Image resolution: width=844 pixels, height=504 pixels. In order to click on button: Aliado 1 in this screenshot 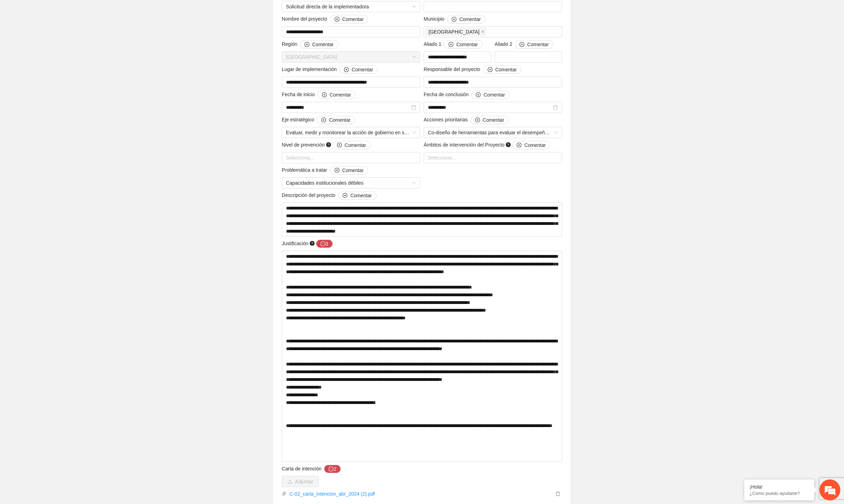, I will do `click(463, 44)`.